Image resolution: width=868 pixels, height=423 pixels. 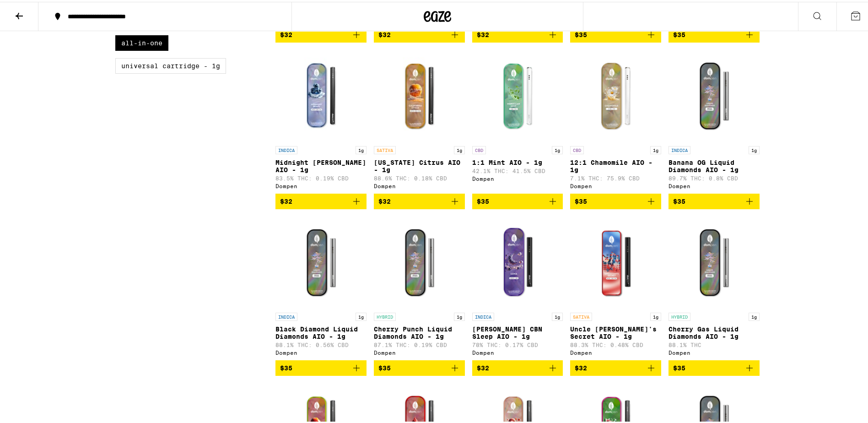 I want to click on a: Open page for Cherry Gas Liquid Diamonds AIO - 1g from Dompen, so click(x=714, y=287).